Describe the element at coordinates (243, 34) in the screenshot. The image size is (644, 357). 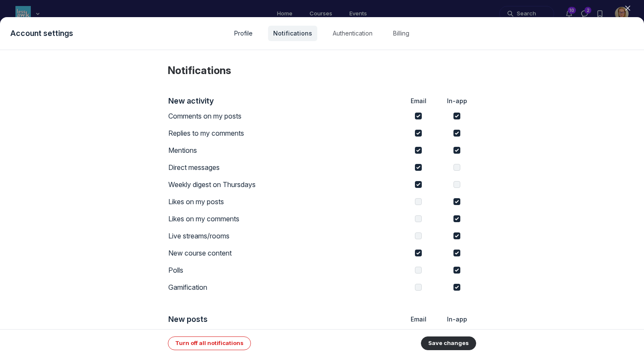
I see `a: Profile` at that location.